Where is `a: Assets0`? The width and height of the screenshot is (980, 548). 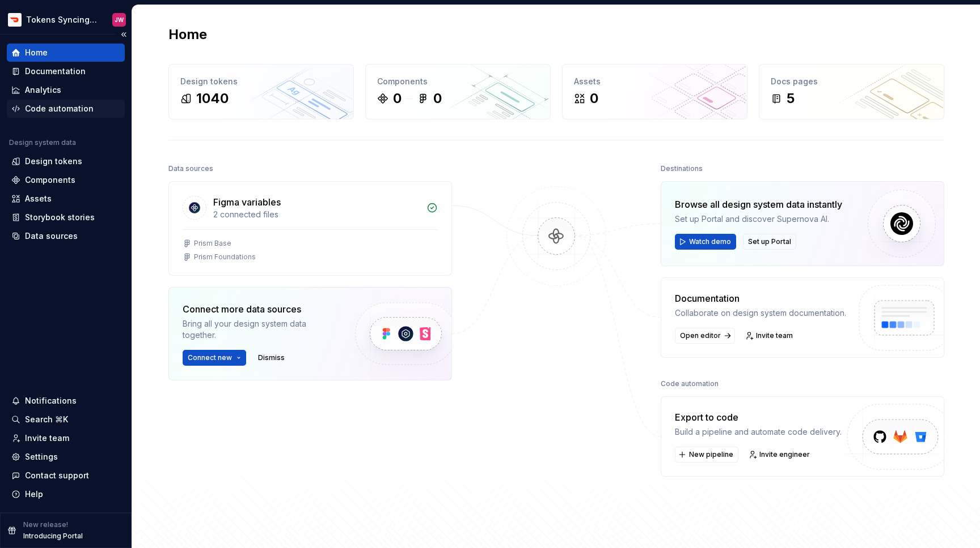
a: Assets0 is located at coordinates (654, 92).